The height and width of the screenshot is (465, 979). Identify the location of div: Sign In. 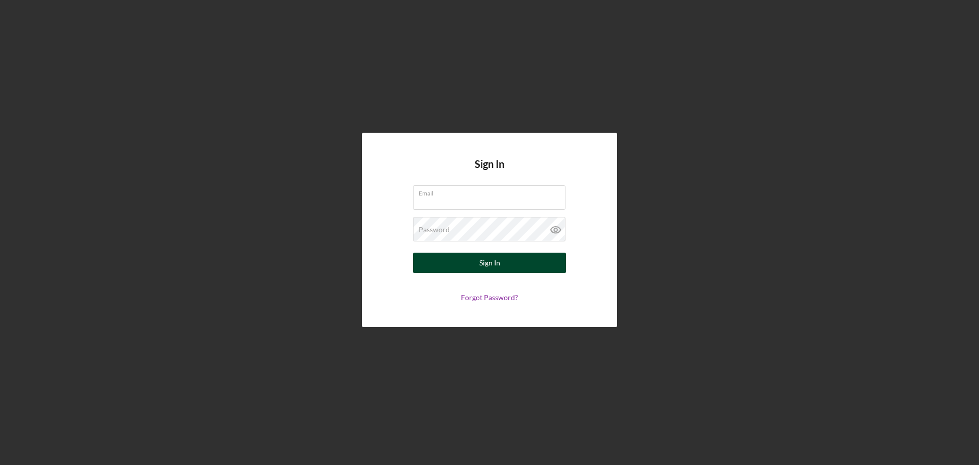
(490, 263).